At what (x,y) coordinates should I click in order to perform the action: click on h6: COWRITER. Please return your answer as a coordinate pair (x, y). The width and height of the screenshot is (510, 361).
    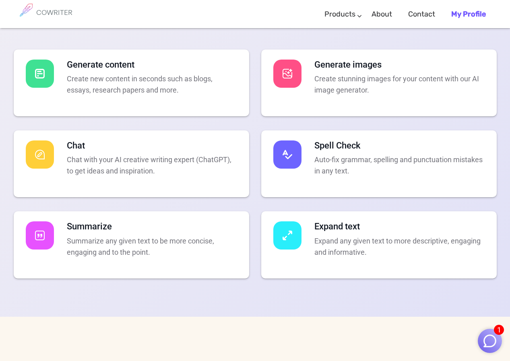
    Looking at the image, I should click on (54, 12).